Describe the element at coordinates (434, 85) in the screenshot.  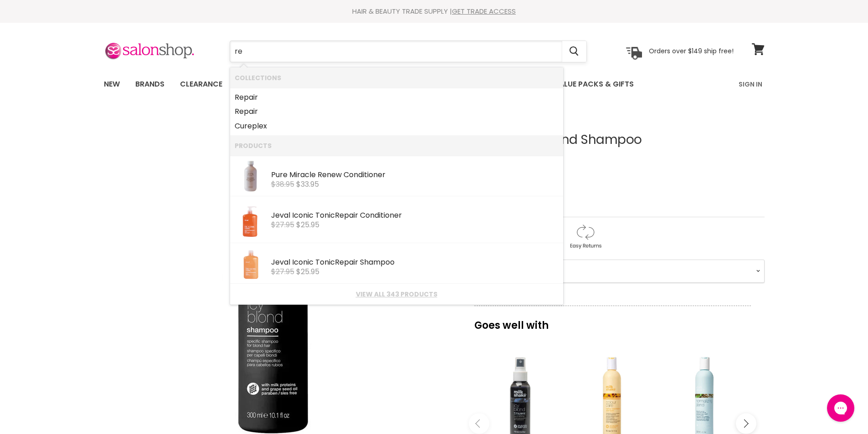
I see `nav: Main` at that location.